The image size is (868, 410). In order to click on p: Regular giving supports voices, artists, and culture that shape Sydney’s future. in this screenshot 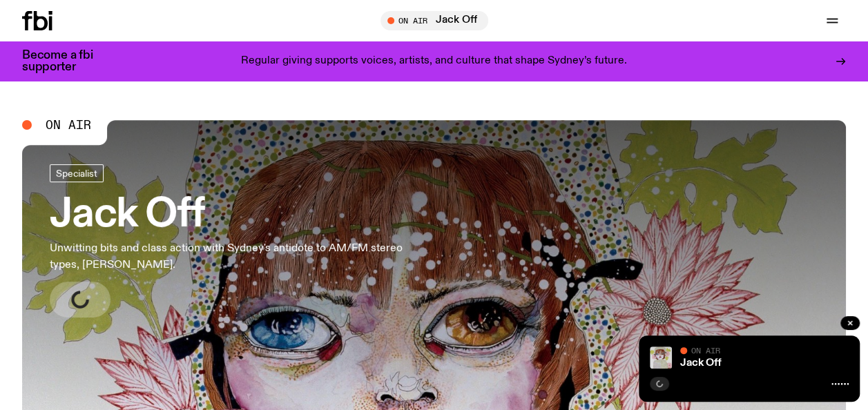, I will do `click(434, 62)`.